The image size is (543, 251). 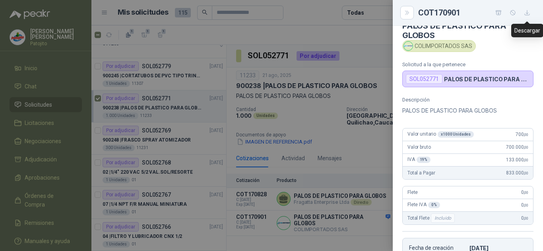 I want to click on span: Valor bruto, so click(x=419, y=147).